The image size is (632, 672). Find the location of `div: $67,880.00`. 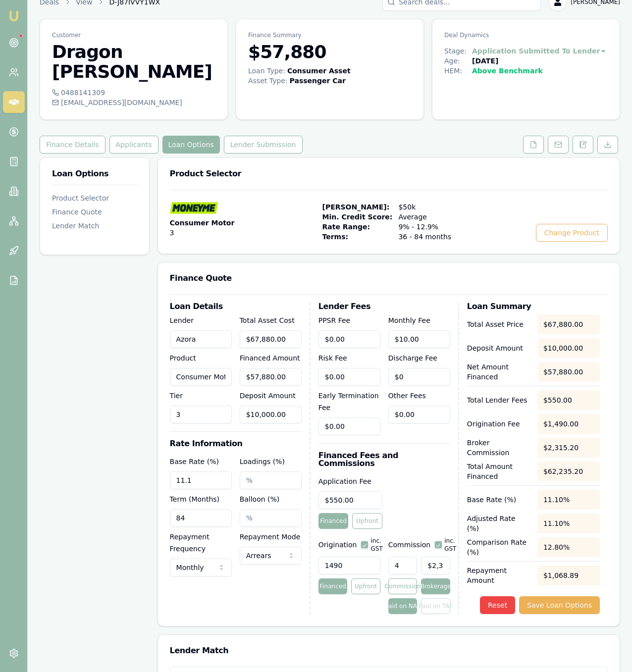

div: $67,880.00 is located at coordinates (569, 325).